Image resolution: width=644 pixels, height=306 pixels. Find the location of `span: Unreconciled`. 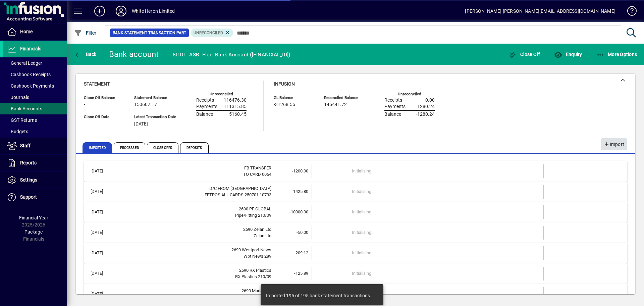

span: Unreconciled is located at coordinates (208, 33).